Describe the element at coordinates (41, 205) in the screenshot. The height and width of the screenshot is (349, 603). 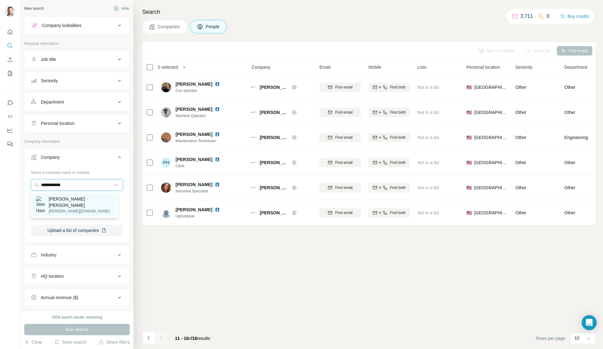
I see `img: Stein Hanel` at that location.